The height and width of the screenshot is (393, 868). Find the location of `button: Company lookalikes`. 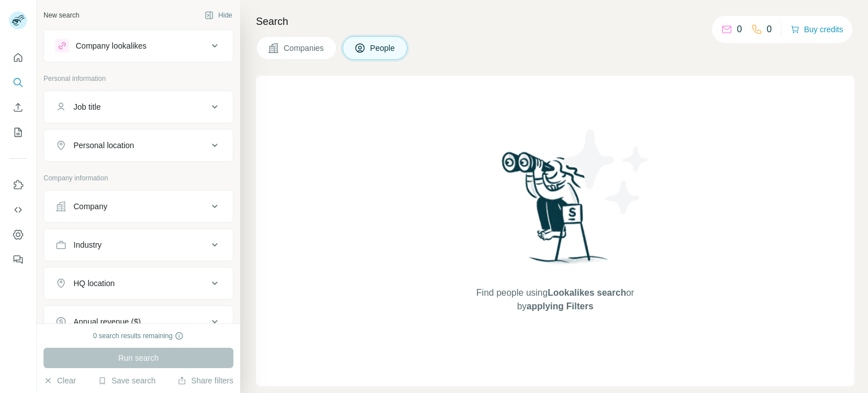

button: Company lookalikes is located at coordinates (138, 45).